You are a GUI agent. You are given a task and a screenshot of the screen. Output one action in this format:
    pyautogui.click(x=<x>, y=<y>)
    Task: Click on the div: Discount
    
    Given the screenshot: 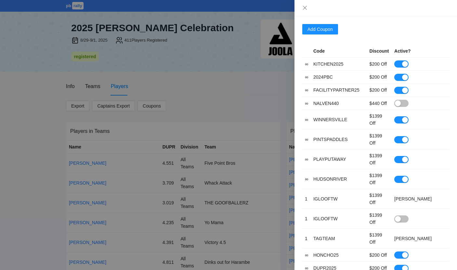 What is the action you would take?
    pyautogui.click(x=380, y=51)
    